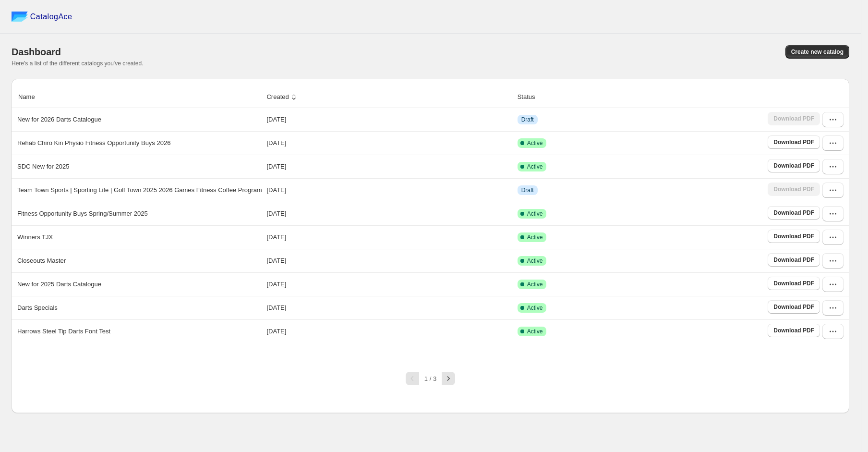  What do you see at coordinates (37, 308) in the screenshot?
I see `p: Darts Specials` at bounding box center [37, 308].